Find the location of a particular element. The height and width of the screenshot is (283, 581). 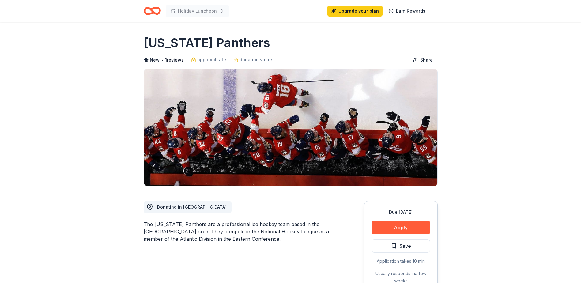

span: Share is located at coordinates (426, 60).